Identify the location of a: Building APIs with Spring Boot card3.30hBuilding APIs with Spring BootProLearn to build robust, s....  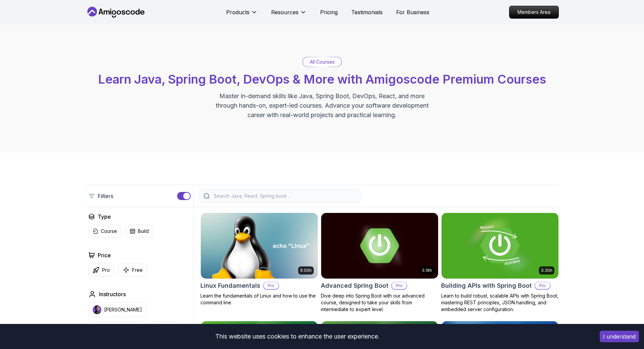
(500, 263).